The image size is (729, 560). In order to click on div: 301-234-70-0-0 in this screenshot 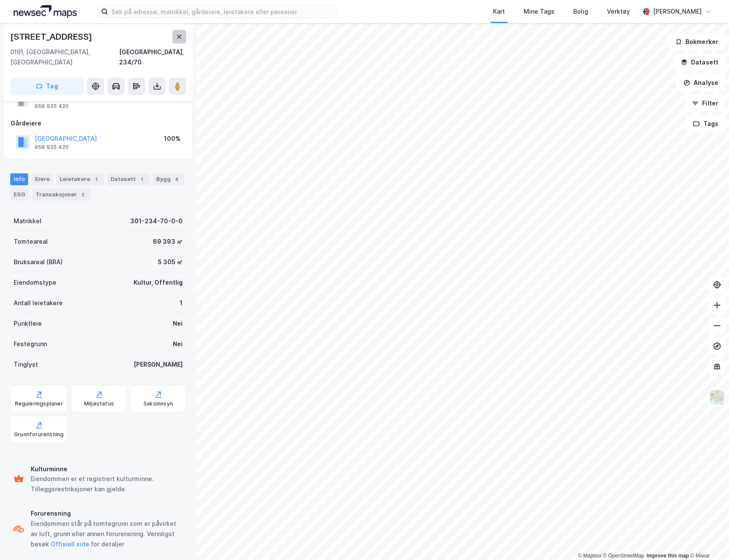, I will do `click(156, 221)`.